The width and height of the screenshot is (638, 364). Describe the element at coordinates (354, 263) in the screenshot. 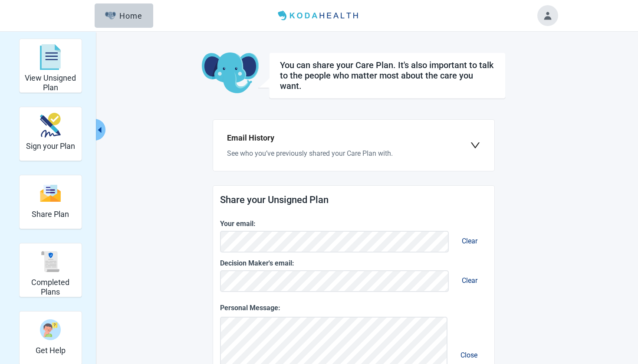

I see `label: Decision Maker's email:` at that location.